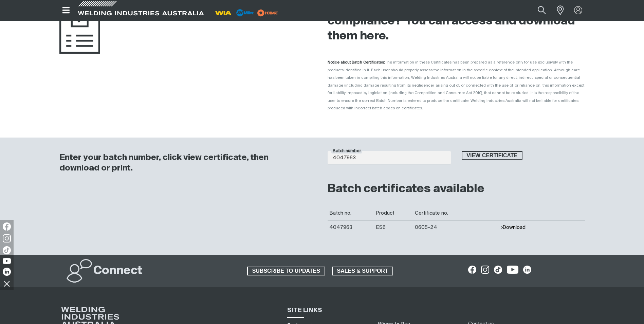  What do you see at coordinates (492, 156) in the screenshot?
I see `span: View certificate` at bounding box center [492, 156].